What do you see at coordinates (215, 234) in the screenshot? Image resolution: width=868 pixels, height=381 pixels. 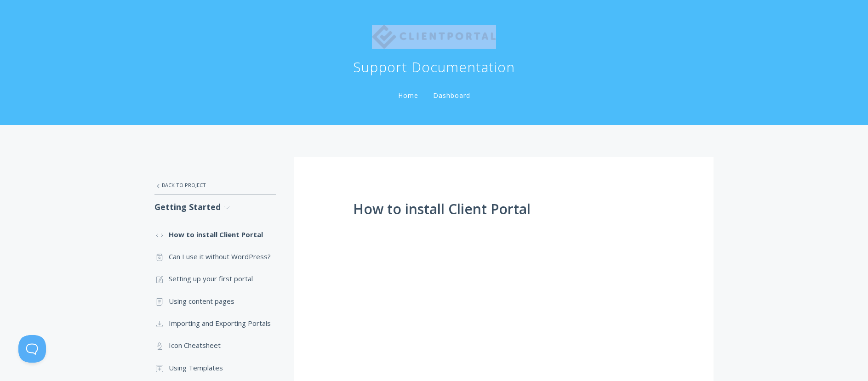 I see `a: How to install Client Portal` at bounding box center [215, 234].